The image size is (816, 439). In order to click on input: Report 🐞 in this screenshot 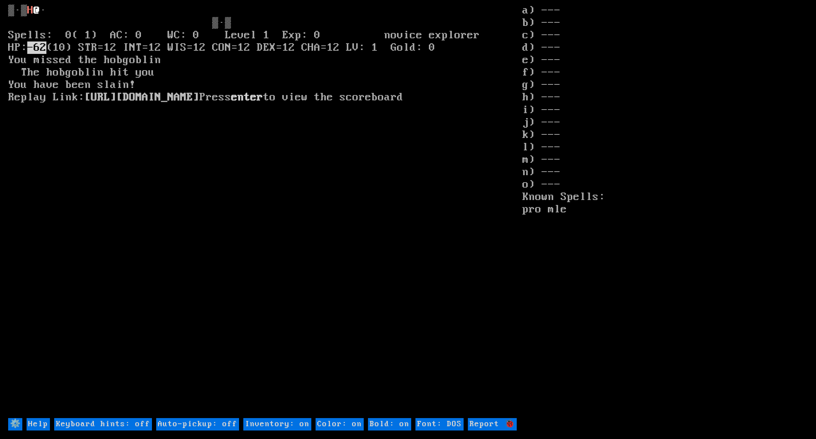, I will do `click(492, 424)`.